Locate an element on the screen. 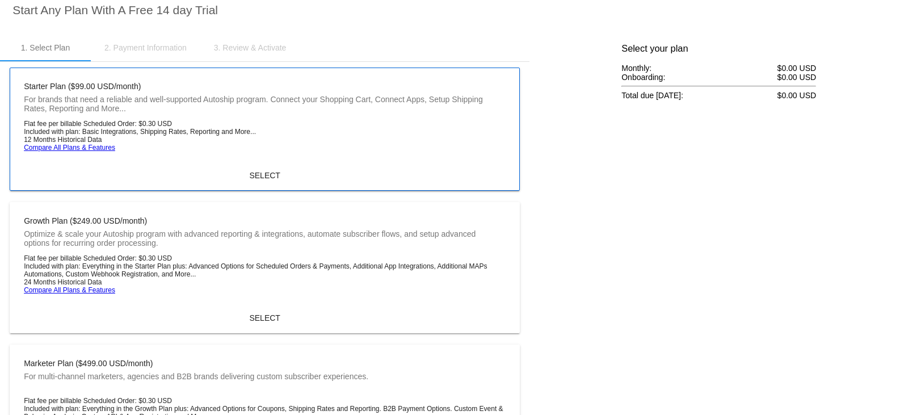 The image size is (908, 415). mat-card-subtitle: For brands that need a reliable and well-supported Autoship program. Connect your Shopping Cart, ... is located at coordinates (262, 103).